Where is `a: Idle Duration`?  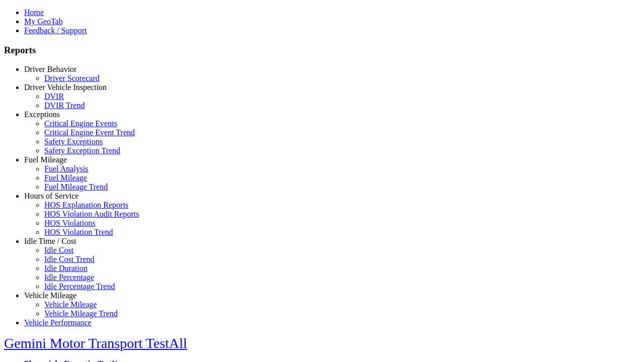
a: Idle Duration is located at coordinates (66, 268).